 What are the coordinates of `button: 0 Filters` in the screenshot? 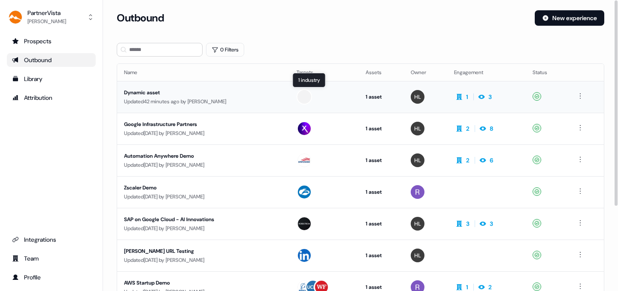 It's located at (225, 50).